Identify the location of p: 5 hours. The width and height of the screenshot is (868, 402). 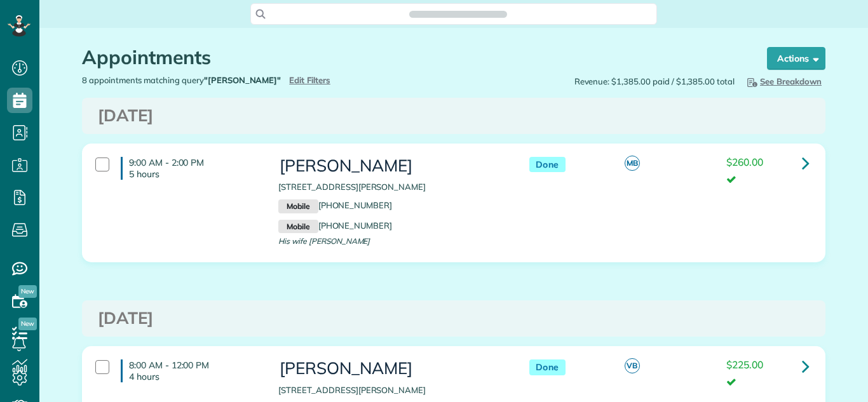
(194, 174).